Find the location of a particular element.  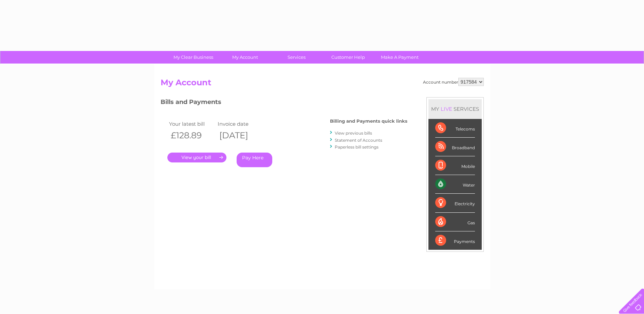

th: £128.89 is located at coordinates (192, 135).